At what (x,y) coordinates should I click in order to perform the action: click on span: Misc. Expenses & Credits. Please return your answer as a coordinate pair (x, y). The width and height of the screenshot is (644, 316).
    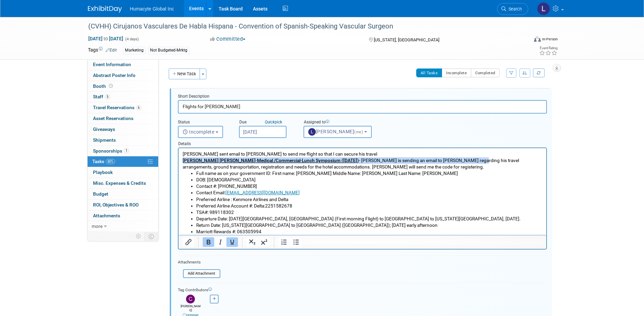
    Looking at the image, I should click on (120, 183).